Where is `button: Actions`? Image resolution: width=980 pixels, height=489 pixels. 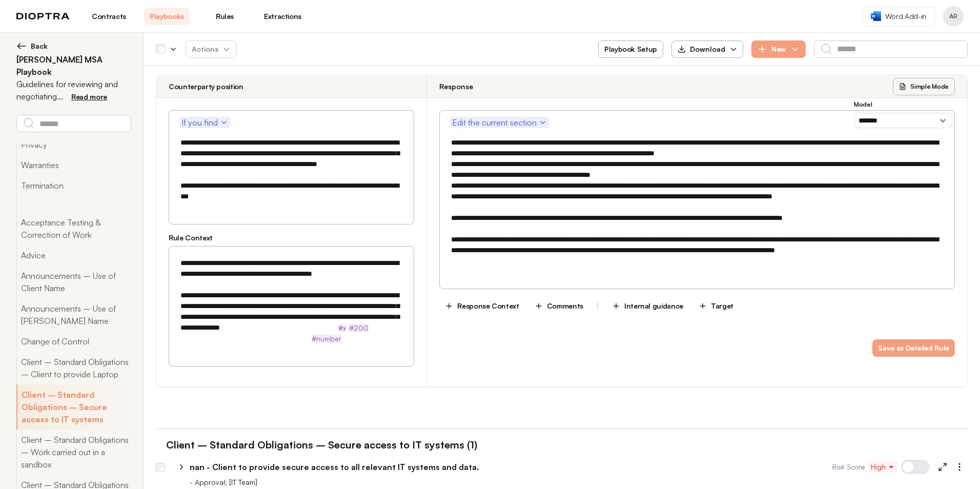 button: Actions is located at coordinates (211, 49).